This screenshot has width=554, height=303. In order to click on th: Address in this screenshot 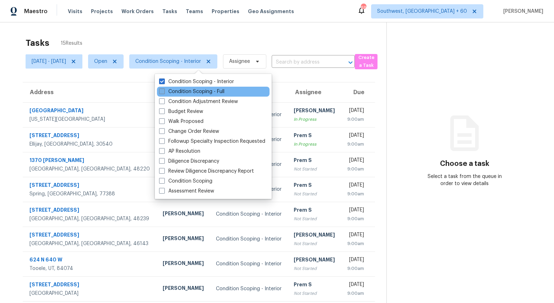, I will do `click(90, 92)`.